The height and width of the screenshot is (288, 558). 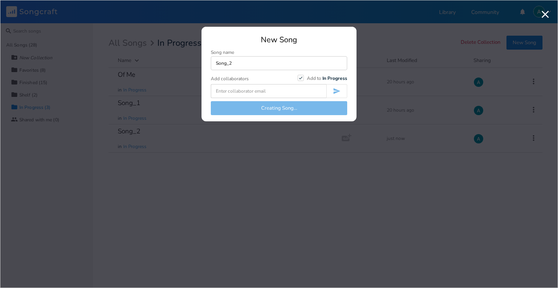 I want to click on div: New Song, so click(x=279, y=40).